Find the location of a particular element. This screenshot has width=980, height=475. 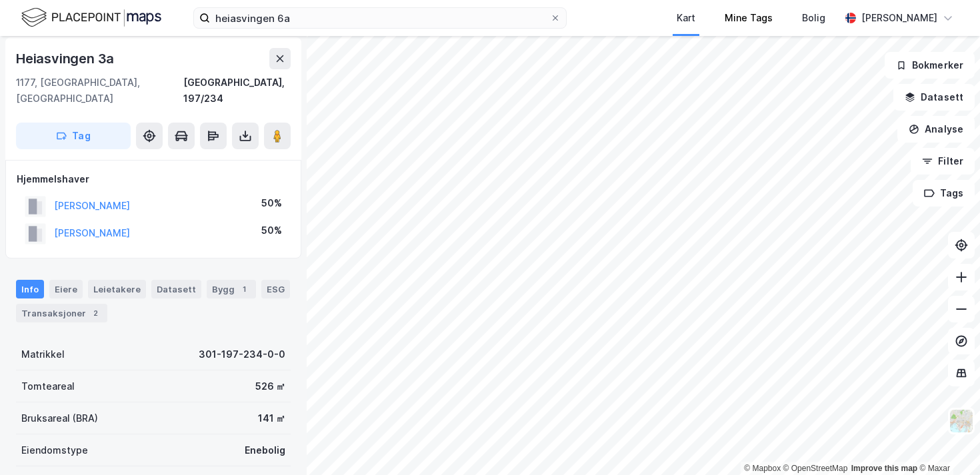

div: 141 ㎡ is located at coordinates (271, 418).